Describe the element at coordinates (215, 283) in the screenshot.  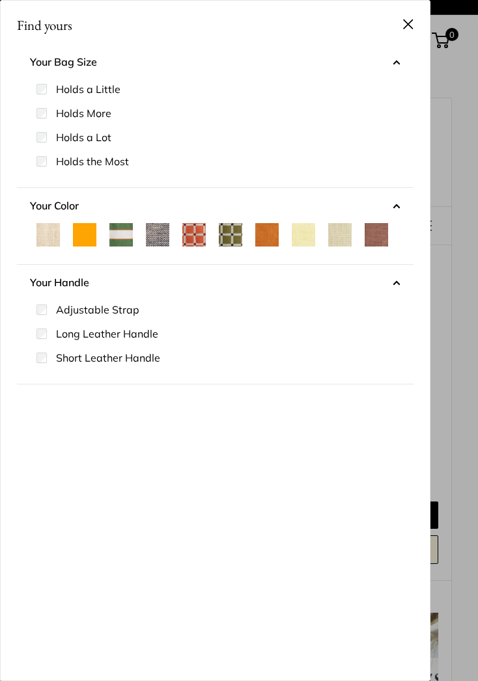
I see `button: Your Handle` at that location.